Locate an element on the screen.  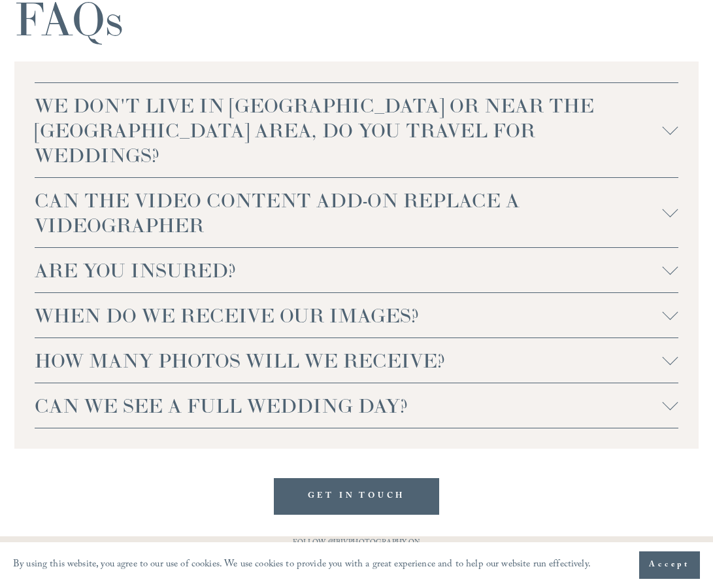
span: Accept is located at coordinates (669, 565).